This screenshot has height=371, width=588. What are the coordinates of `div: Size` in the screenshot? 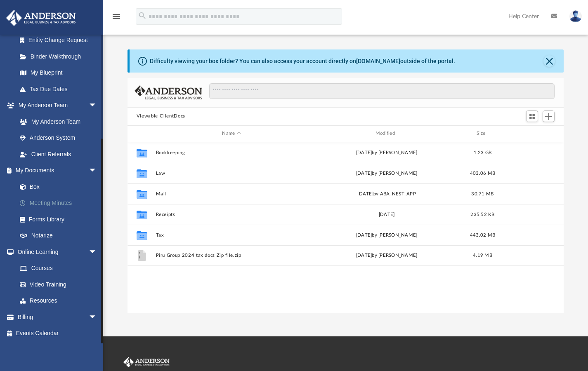 It's located at (482, 134).